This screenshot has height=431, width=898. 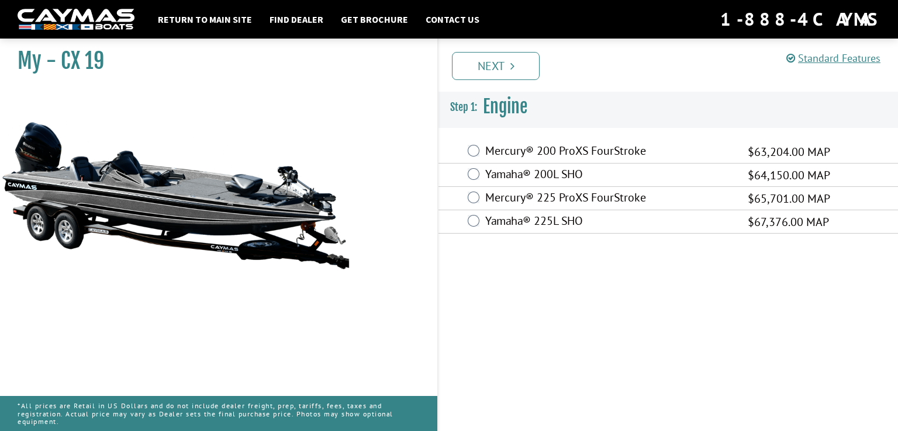 What do you see at coordinates (789, 152) in the screenshot?
I see `span: $63,204.00 MAP` at bounding box center [789, 152].